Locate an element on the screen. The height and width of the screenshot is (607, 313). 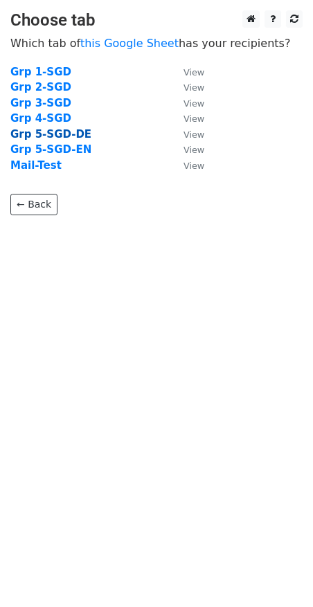
a: Mail-Test is located at coordinates (36, 165).